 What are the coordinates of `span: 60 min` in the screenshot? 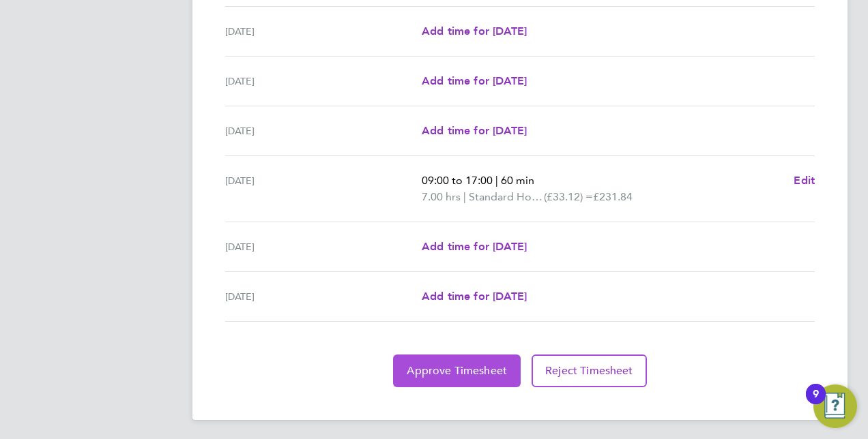 It's located at (517, 180).